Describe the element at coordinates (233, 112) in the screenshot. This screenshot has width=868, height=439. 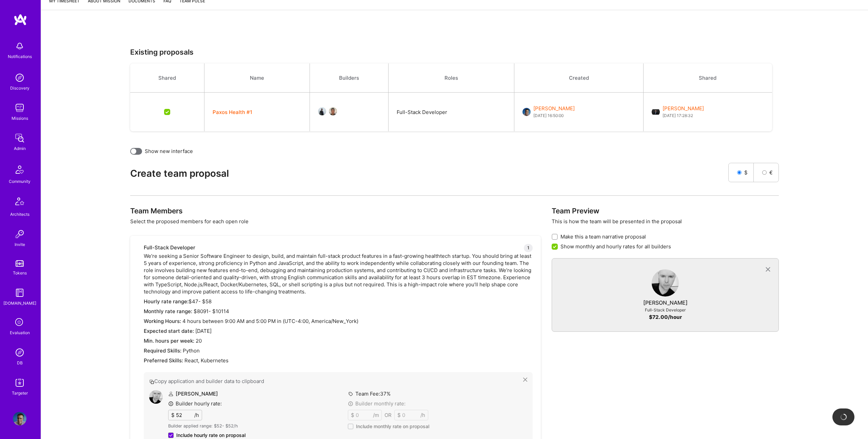
I see `button: Paxos Health #1` at that location.